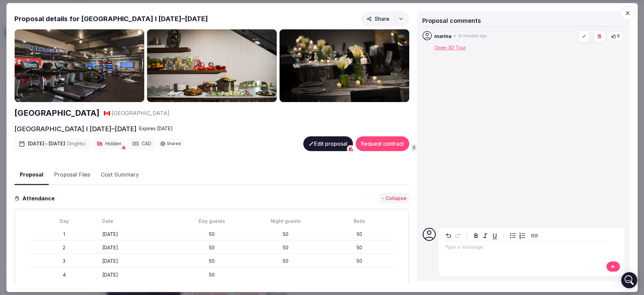  Describe the element at coordinates (513, 236) in the screenshot. I see `button: Bulleted list` at that location.